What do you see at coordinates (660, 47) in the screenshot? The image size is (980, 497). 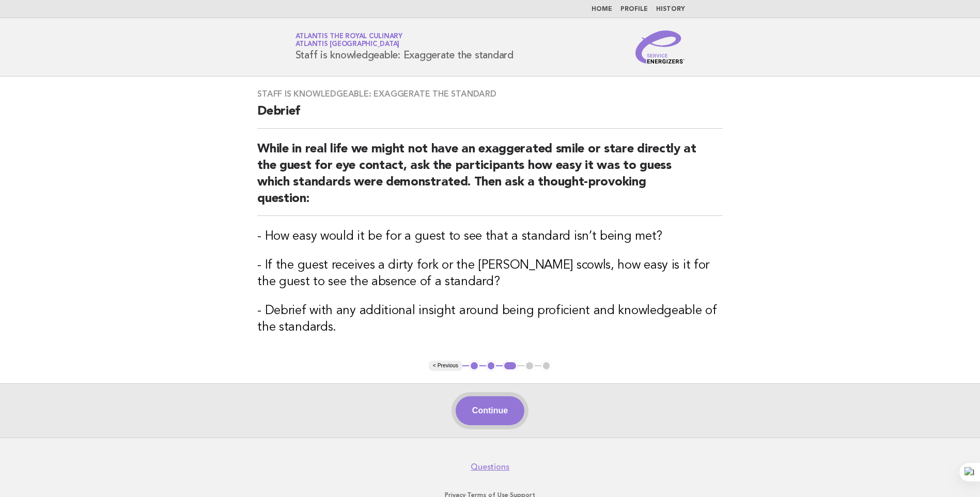 I see `img: Service Energizers` at bounding box center [660, 47].